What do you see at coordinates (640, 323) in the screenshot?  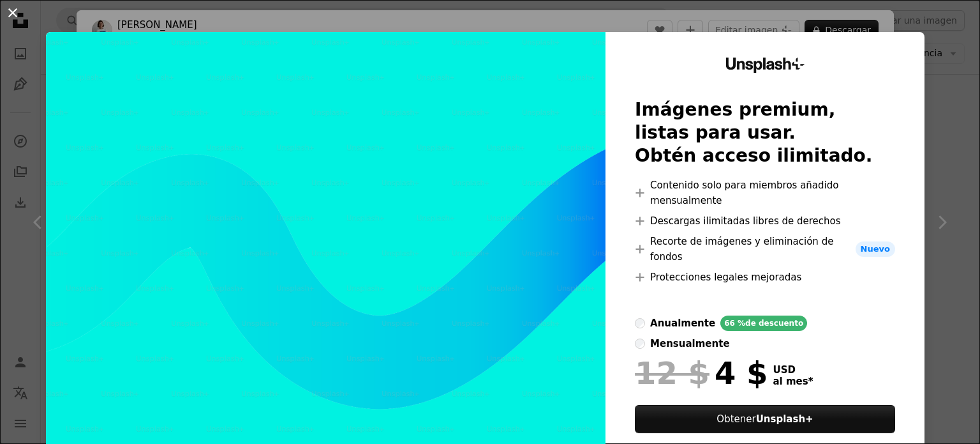 I see `input: anualmente66 %de descuento` at bounding box center [640, 323].